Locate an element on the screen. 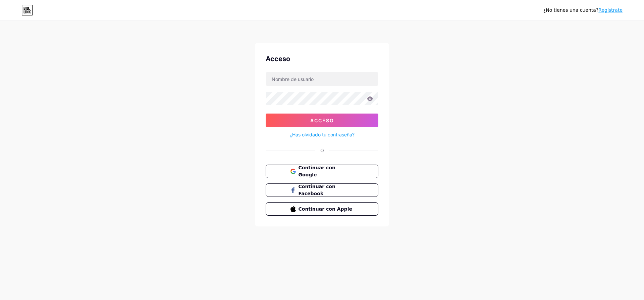  font: ¿No tienes una cuenta? is located at coordinates (571, 10).